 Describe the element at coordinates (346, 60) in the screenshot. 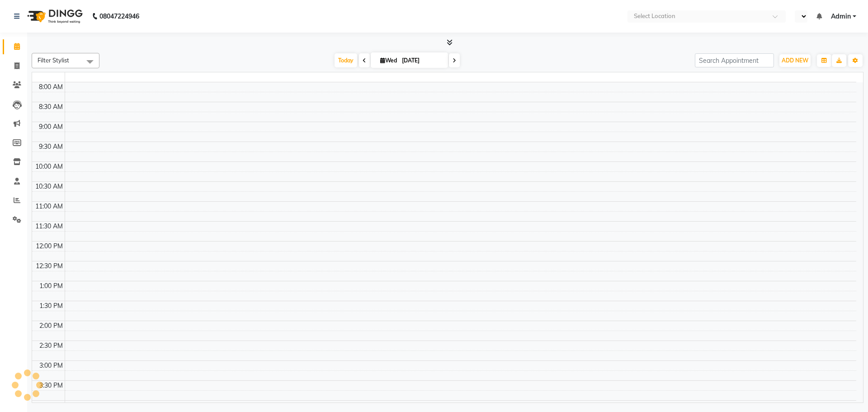

I see `span: Today` at that location.